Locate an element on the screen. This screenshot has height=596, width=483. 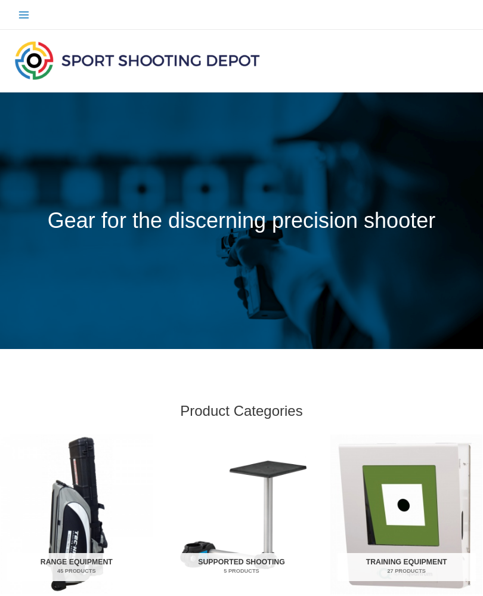
p: Gear for the discerning precision shooter is located at coordinates (242, 221).